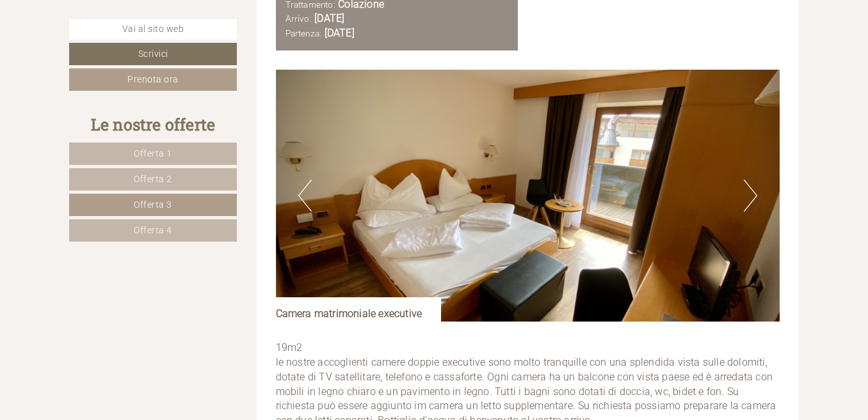 This screenshot has height=420, width=868. Describe the element at coordinates (474, 348) in the screenshot. I see `button: Invia` at that location.